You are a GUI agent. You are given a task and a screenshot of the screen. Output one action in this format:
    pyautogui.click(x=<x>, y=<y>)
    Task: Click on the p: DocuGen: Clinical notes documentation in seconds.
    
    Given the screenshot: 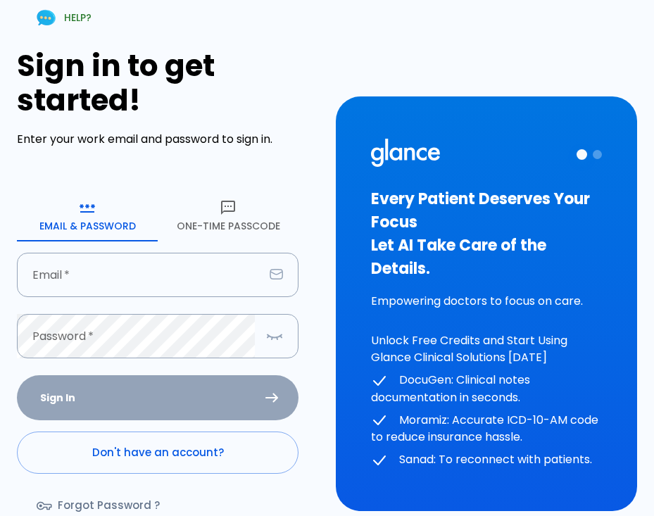 What is the action you would take?
    pyautogui.click(x=486, y=388)
    